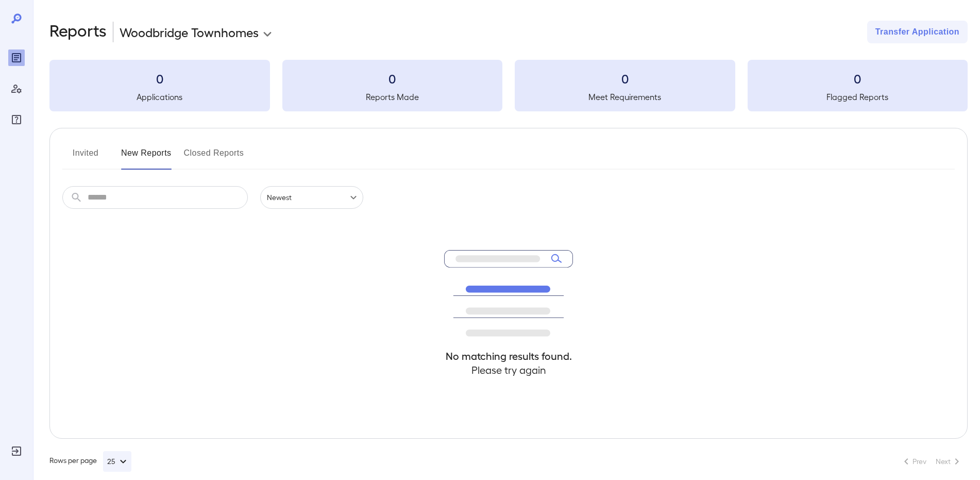  What do you see at coordinates (932, 462) in the screenshot?
I see `nav: pagination navigation` at bounding box center [932, 462].